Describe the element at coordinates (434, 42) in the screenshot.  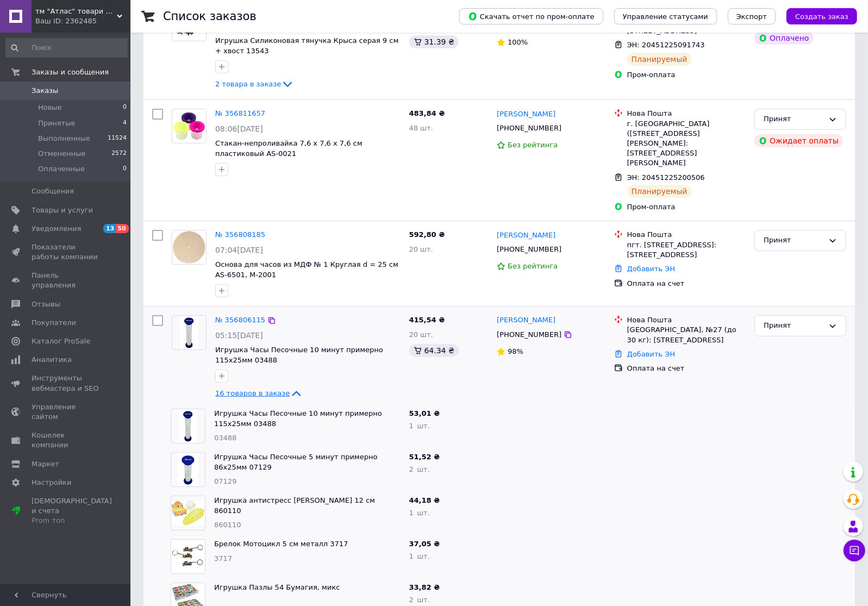
I see `div: 31.39 ₴` at that location.